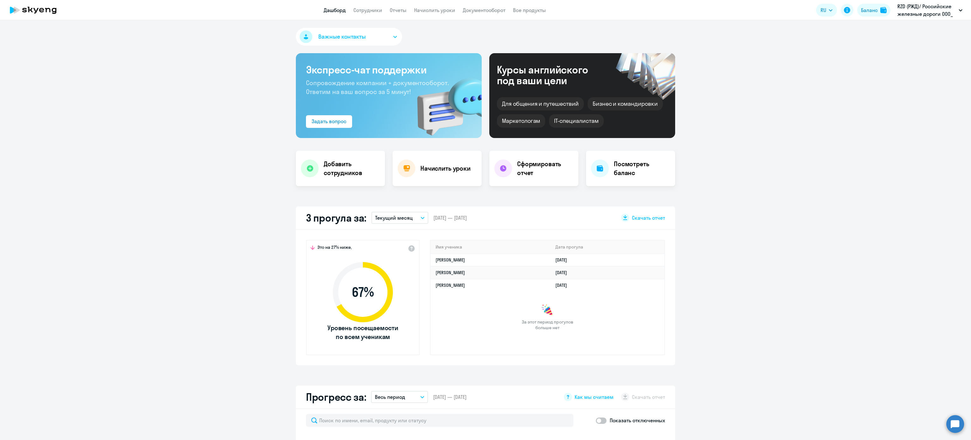 This screenshot has height=440, width=971. What do you see at coordinates (446, 168) in the screenshot?
I see `h4: Начислить уроки` at bounding box center [446, 168].